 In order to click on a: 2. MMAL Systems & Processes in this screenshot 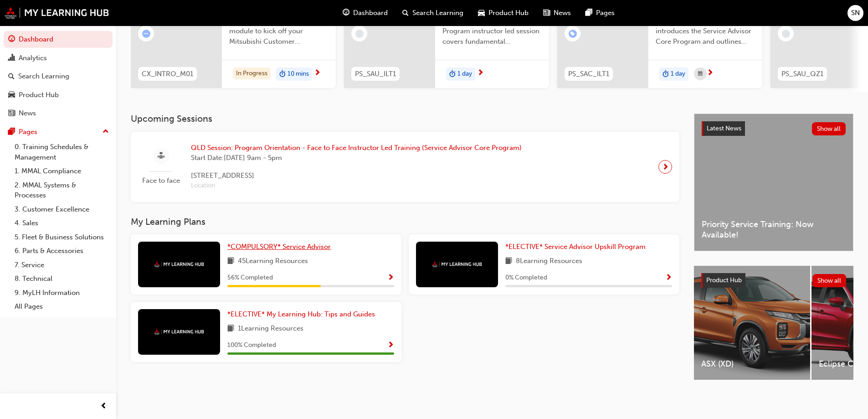, I will do `click(61, 190)`.